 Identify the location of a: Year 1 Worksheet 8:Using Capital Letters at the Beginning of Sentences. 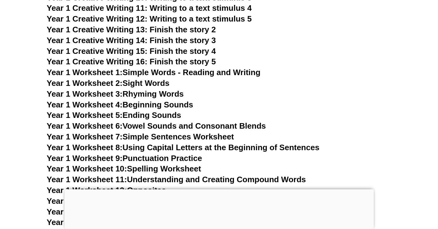
(183, 148).